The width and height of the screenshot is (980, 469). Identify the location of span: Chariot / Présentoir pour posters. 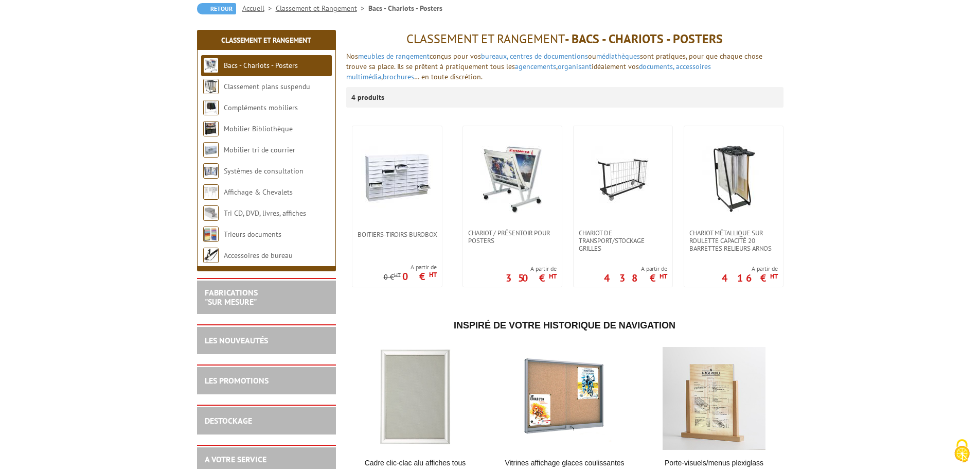
(513, 237).